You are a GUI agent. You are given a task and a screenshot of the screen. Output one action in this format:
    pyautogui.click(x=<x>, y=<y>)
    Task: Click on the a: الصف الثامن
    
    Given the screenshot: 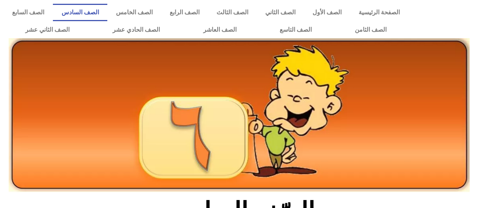 What is the action you would take?
    pyautogui.click(x=371, y=30)
    